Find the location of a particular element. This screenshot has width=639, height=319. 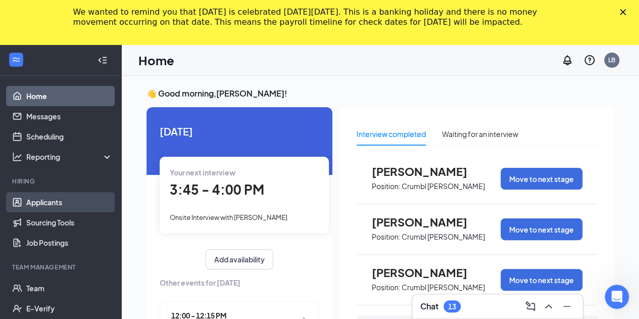

a: Messages is located at coordinates (69, 116).